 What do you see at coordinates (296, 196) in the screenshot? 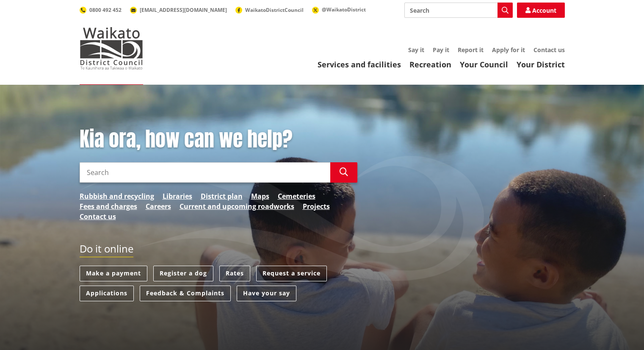
I see `a: Cemeteries` at bounding box center [296, 196].